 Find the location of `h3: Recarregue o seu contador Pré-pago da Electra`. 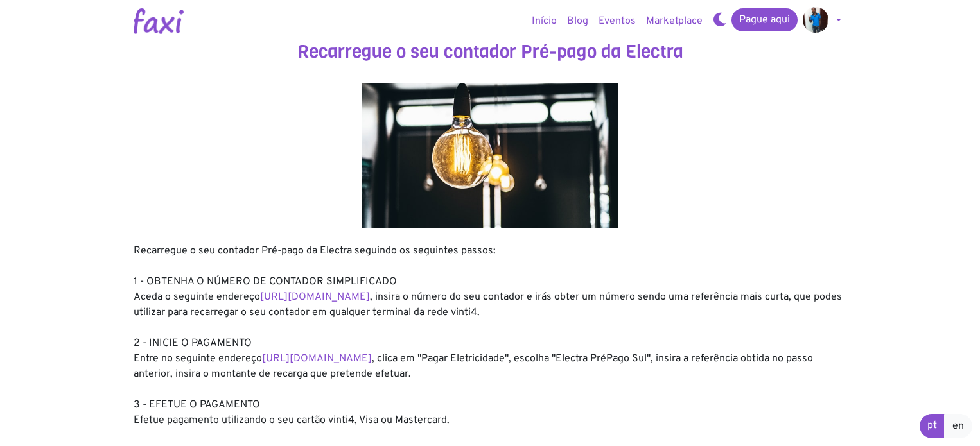

h3: Recarregue o seu contador Pré-pago da Electra is located at coordinates (490, 52).